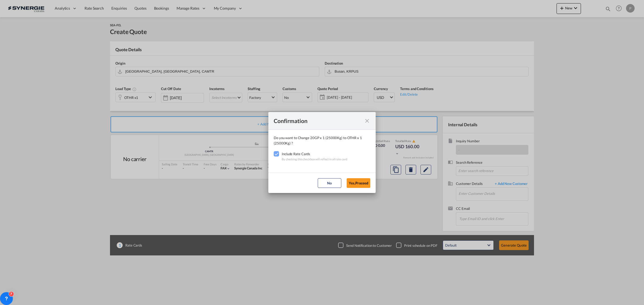 Image resolution: width=644 pixels, height=305 pixels. What do you see at coordinates (322, 153) in the screenshot?
I see `md-dialog: Confirmation Do you ...` at bounding box center [322, 153].